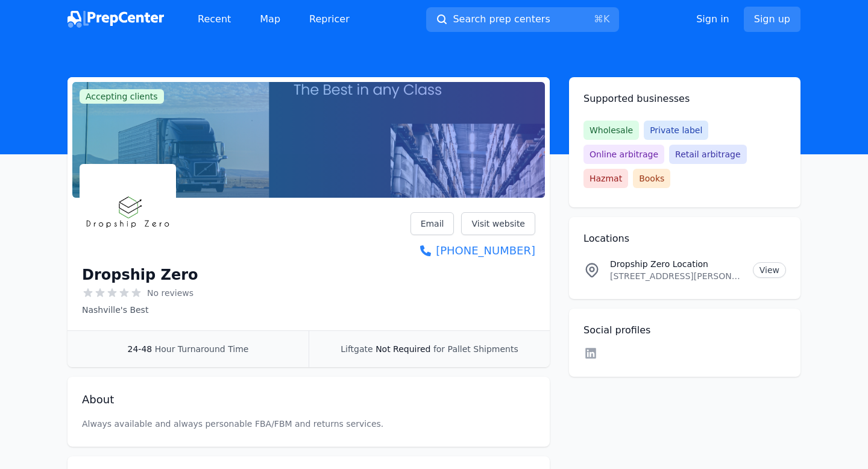 This screenshot has height=469, width=868. What do you see at coordinates (122, 97) in the screenshot?
I see `span: Accepting clients` at bounding box center [122, 97].